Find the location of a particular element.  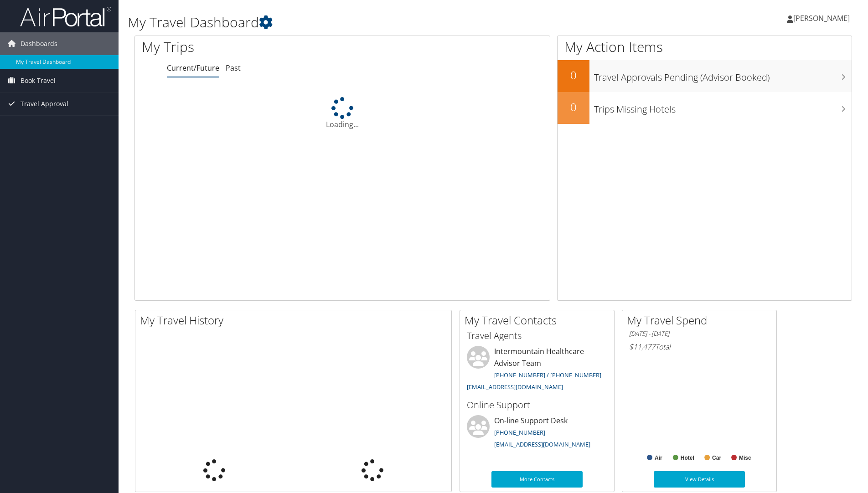

li: On-line Support Desk is located at coordinates (537, 434).